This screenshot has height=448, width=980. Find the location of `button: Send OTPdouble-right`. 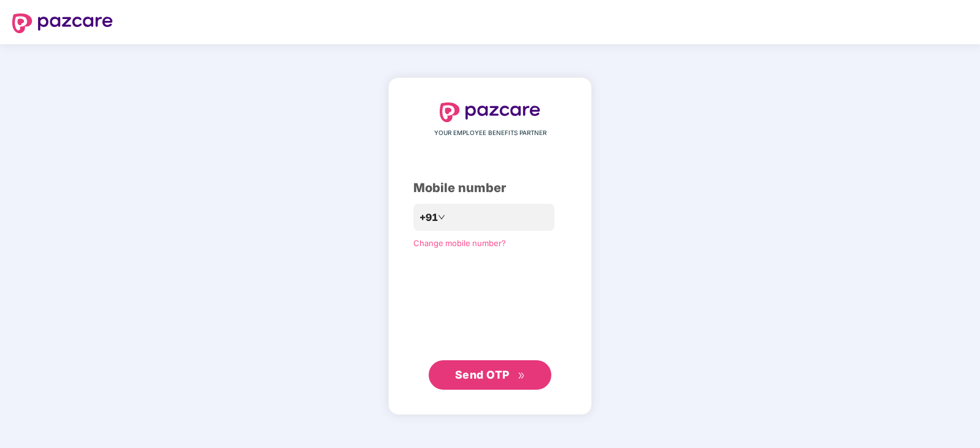

button: Send OTPdouble-right is located at coordinates (490, 375).